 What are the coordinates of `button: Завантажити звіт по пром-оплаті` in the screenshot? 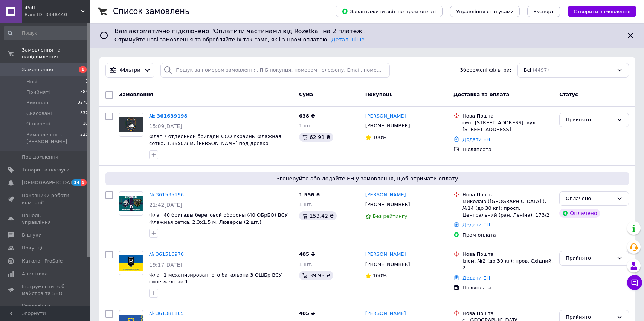 It's located at (389, 11).